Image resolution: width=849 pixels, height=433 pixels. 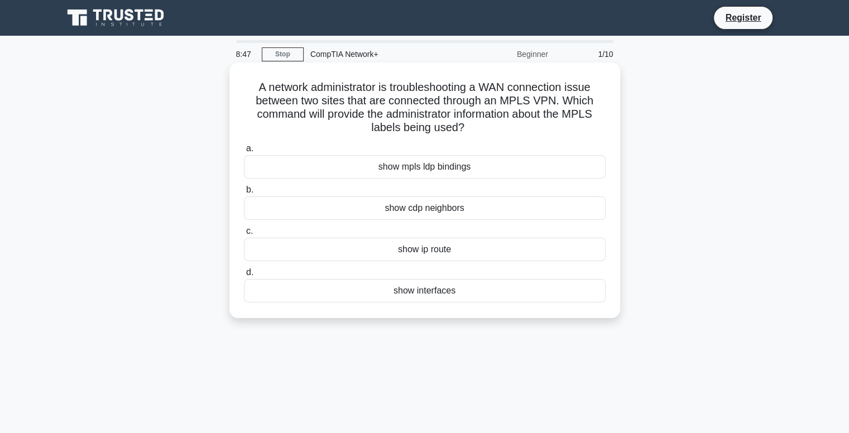 What do you see at coordinates (425, 108) in the screenshot?
I see `h5: A network administrator is troubleshooting a WAN connection issue between two sites that are conn...` at bounding box center [425, 108].